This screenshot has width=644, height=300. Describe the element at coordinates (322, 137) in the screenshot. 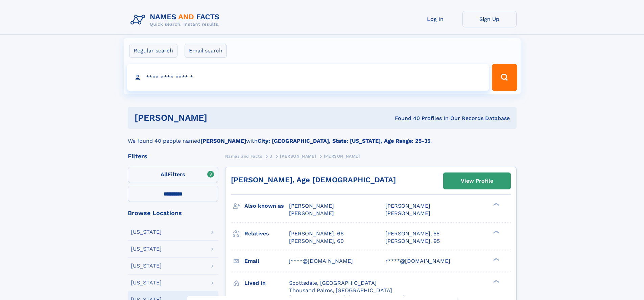

I see `div: We found 40 people named with .` at that location.